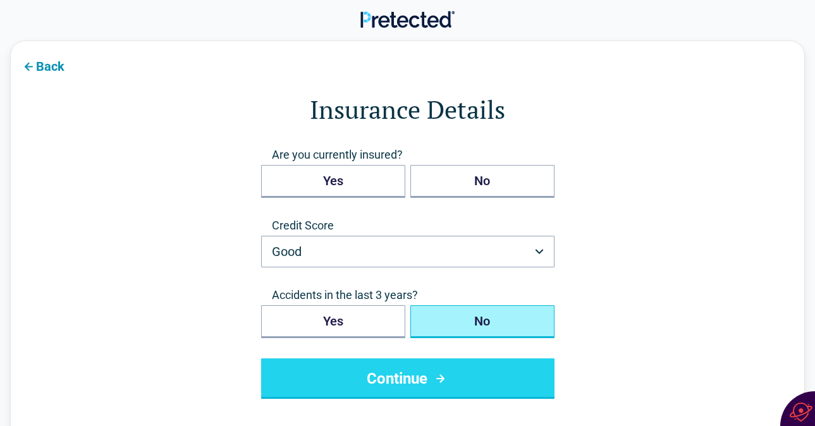  What do you see at coordinates (407, 109) in the screenshot?
I see `h1: Insurance Details` at bounding box center [407, 109].